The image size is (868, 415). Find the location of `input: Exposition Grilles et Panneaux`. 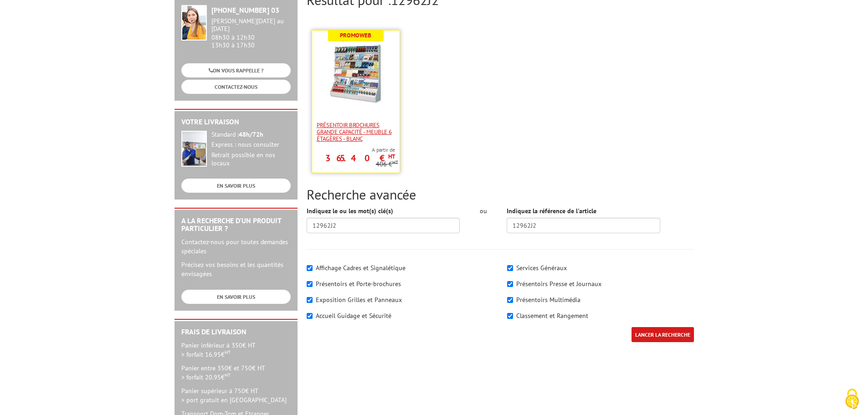

input: Exposition Grilles et Panneaux is located at coordinates (310, 300).